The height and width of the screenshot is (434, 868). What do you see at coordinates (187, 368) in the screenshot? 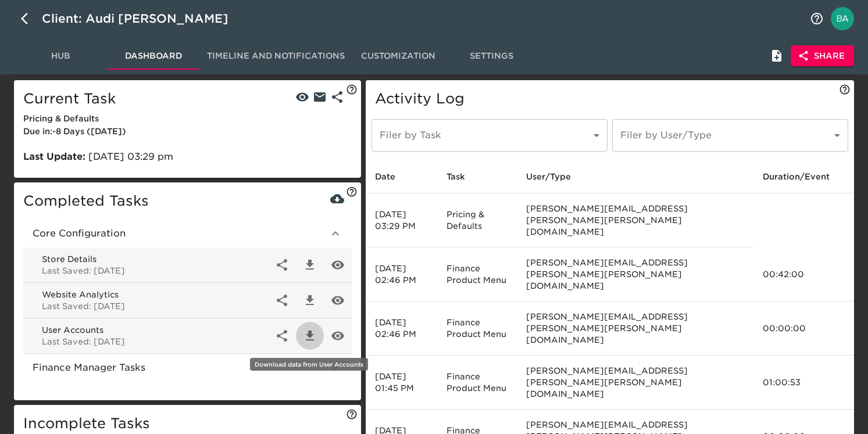
I see `div: Finance Manager Tasks` at bounding box center [187, 368].